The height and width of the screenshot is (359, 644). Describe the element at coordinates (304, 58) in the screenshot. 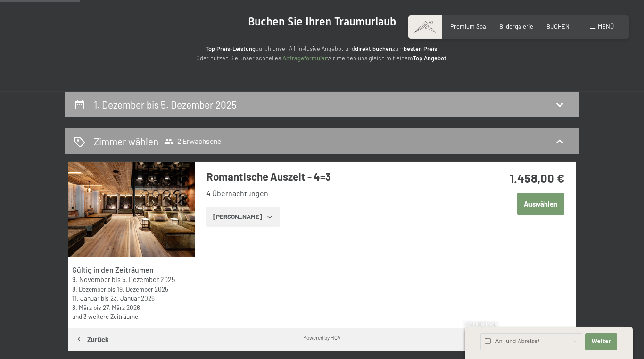

I see `a: Anfrageformular` at that location.